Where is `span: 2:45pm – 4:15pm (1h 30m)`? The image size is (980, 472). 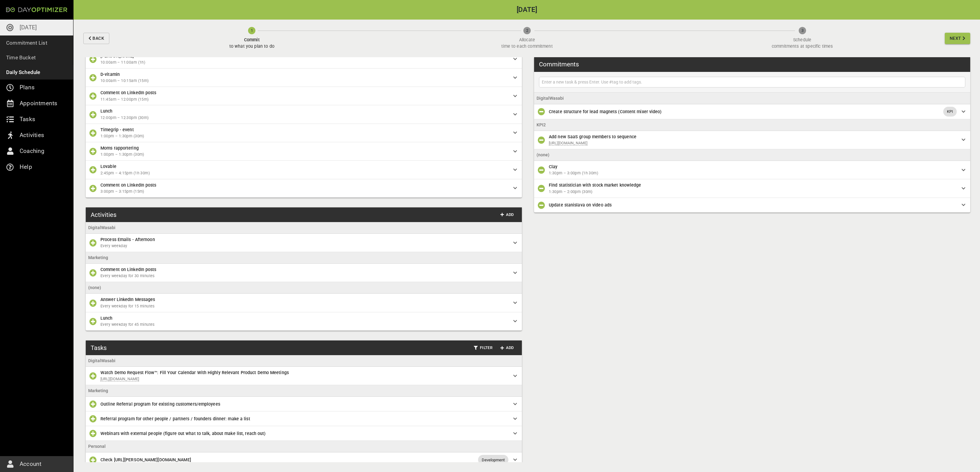 span: 2:45pm – 4:15pm (1h 30m) is located at coordinates (304, 173).